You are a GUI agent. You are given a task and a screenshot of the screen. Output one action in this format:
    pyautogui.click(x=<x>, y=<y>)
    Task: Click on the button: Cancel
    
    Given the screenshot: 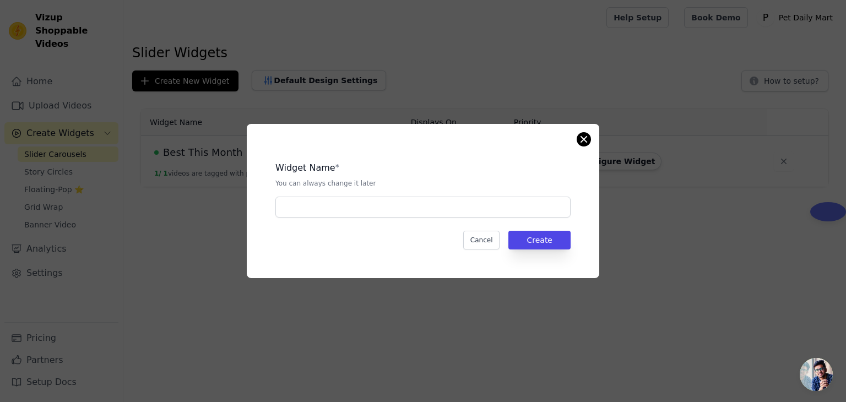 What is the action you would take?
    pyautogui.click(x=481, y=240)
    